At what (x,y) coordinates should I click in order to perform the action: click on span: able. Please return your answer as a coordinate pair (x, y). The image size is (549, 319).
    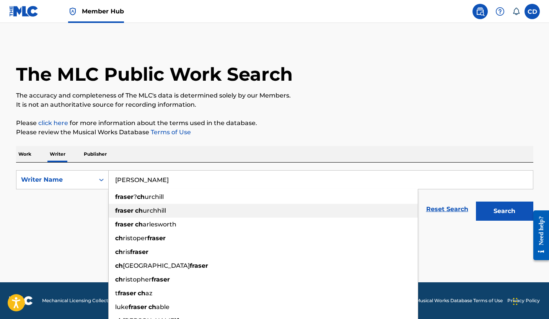
    Looking at the image, I should click on (163, 307).